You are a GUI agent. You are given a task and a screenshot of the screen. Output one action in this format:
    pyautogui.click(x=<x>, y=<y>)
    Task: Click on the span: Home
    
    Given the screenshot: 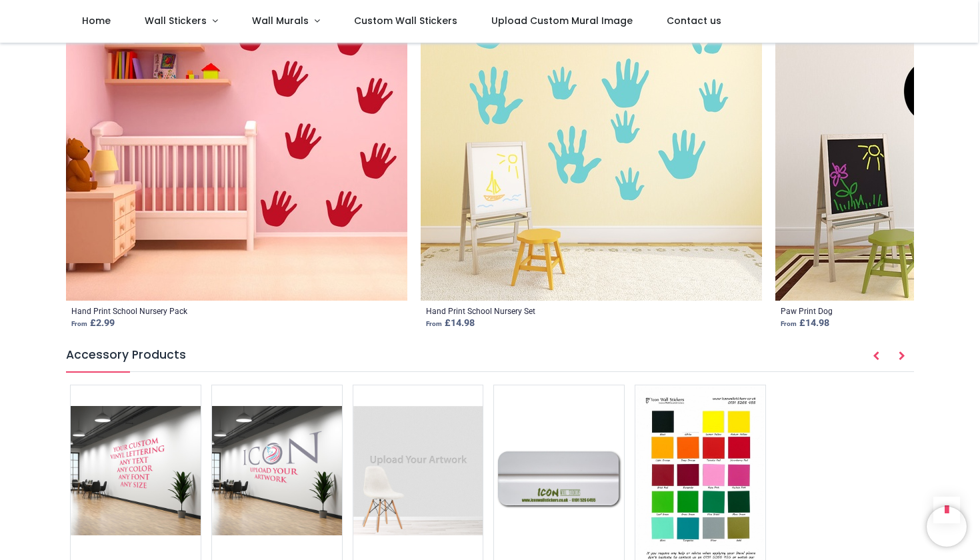 What is the action you would take?
    pyautogui.click(x=96, y=21)
    